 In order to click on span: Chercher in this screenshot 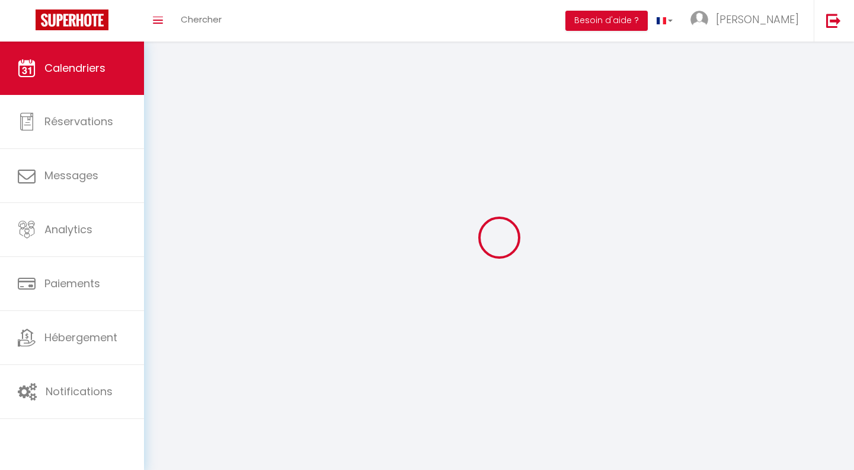, I will do `click(201, 19)`.